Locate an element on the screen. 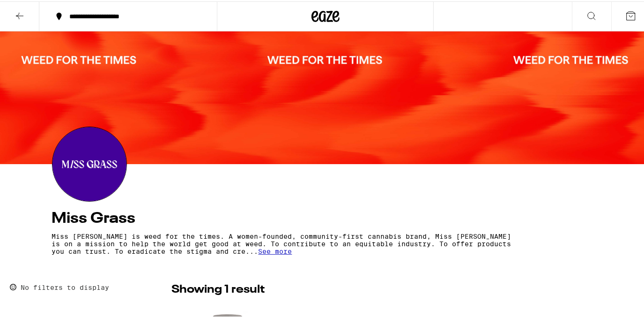  p: No filters to display is located at coordinates (65, 286).